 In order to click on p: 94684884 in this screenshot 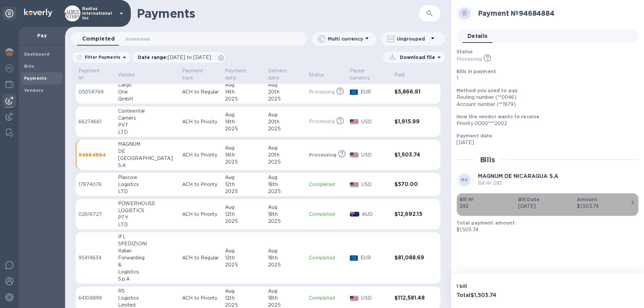, I will do `click(95, 155)`.